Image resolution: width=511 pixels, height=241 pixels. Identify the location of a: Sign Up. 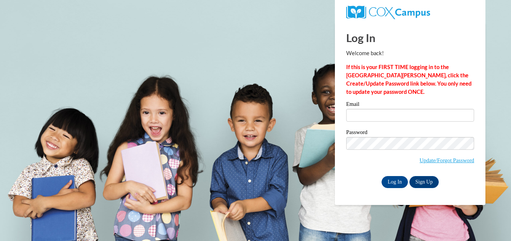
(424, 182).